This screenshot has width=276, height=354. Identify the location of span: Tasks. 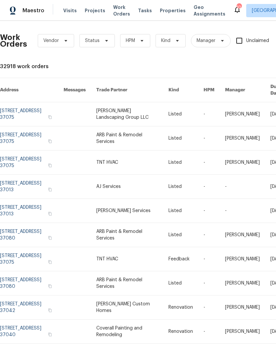
(145, 11).